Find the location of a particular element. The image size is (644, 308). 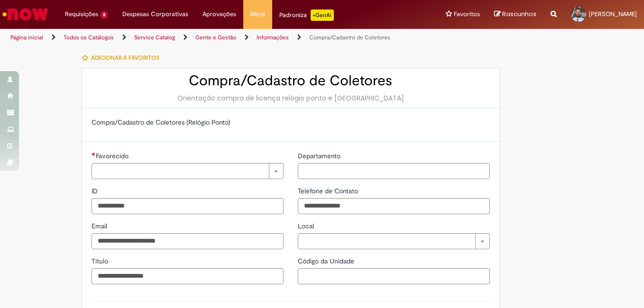

p: +GenAi is located at coordinates (322, 15).